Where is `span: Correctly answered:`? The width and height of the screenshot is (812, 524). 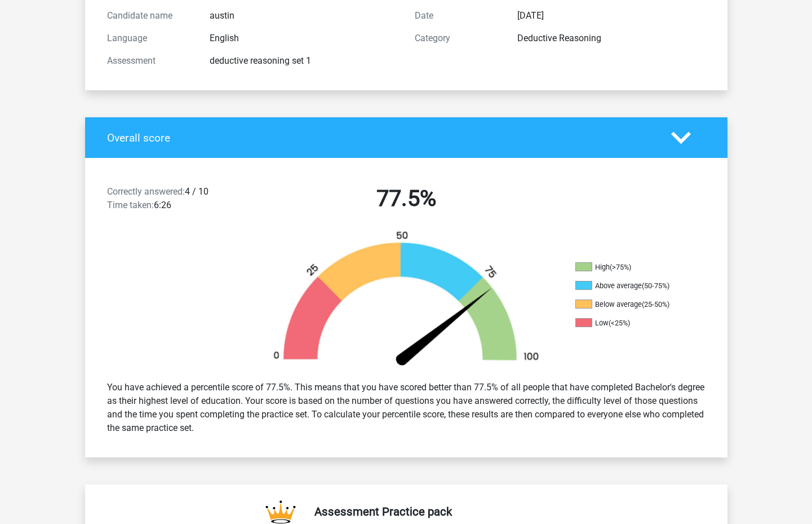
span: Correctly answered: is located at coordinates (146, 191).